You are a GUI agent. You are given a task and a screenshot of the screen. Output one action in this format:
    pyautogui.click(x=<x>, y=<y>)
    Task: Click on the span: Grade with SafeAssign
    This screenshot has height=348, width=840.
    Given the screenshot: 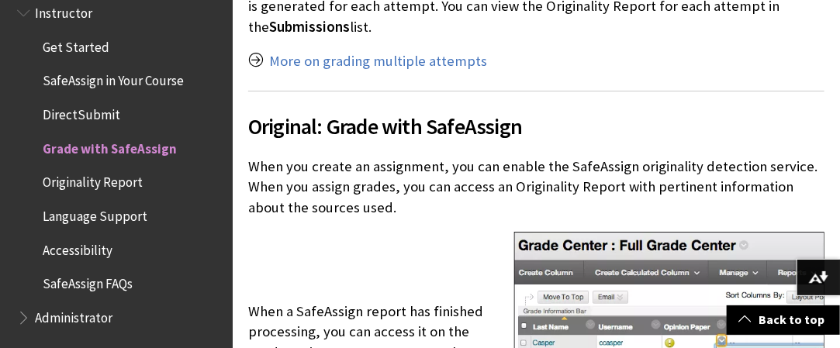 What is the action you would take?
    pyautogui.click(x=109, y=146)
    